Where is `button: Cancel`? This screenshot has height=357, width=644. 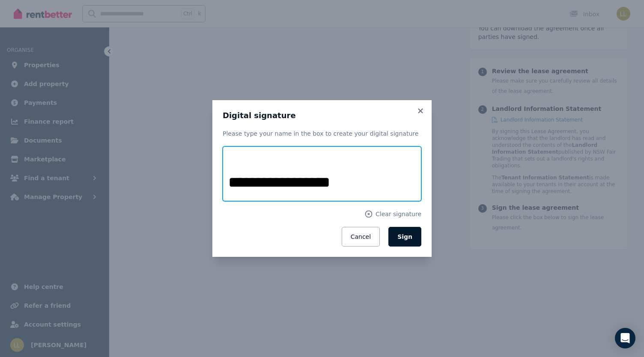 button: Cancel is located at coordinates (361, 237).